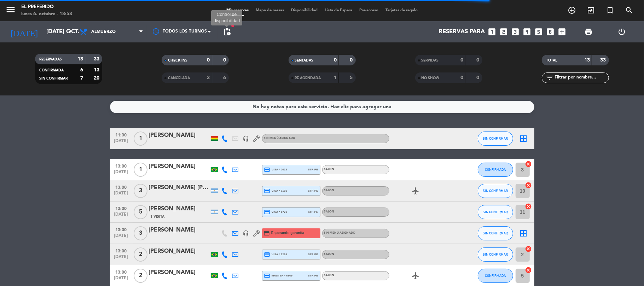 This screenshot has height=286, width=644. What do you see at coordinates (304, 11) in the screenshot?
I see `span: Disponibilidad` at bounding box center [304, 11].